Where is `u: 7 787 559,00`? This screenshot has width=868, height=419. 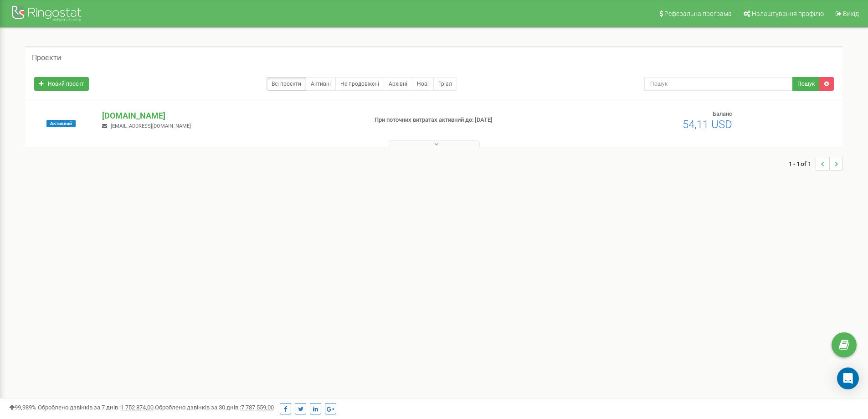
u: 7 787 559,00 is located at coordinates (257, 407).